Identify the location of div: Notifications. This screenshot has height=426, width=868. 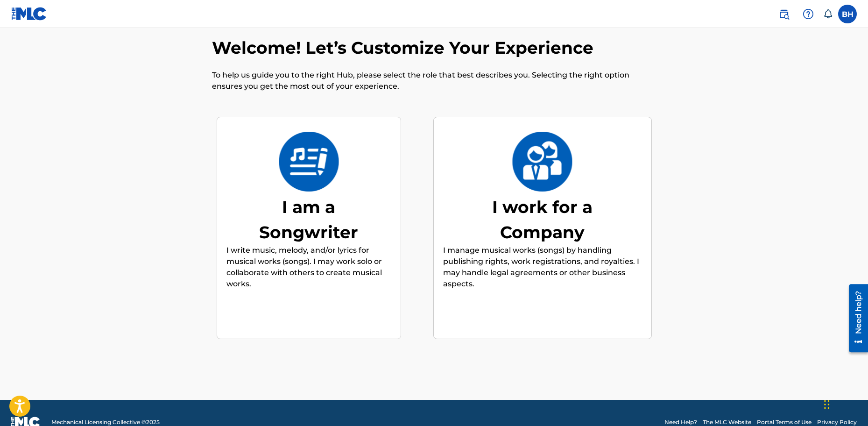
(828, 14).